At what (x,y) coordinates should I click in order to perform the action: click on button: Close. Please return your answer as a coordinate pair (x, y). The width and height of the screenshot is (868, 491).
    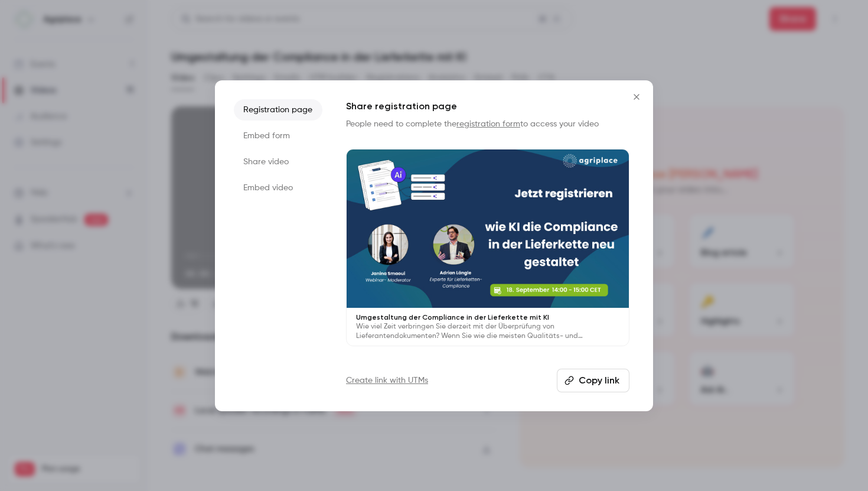
    Looking at the image, I should click on (637, 97).